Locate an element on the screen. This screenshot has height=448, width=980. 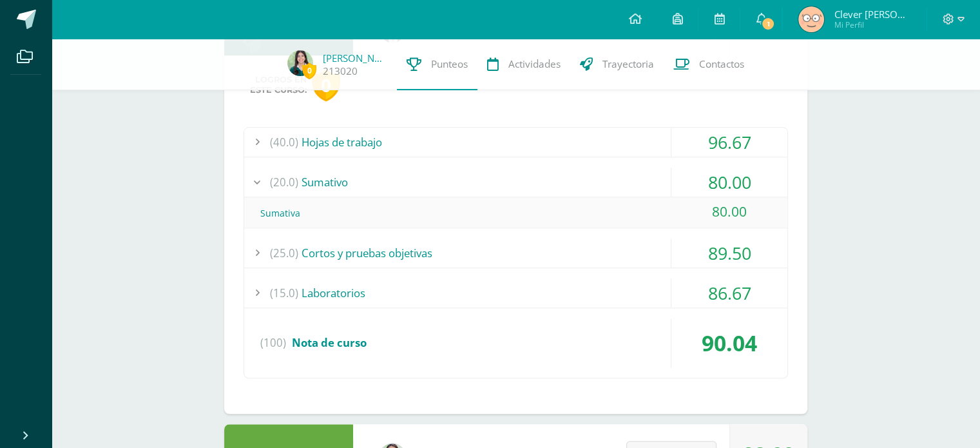
a: Contactos is located at coordinates (708, 64).